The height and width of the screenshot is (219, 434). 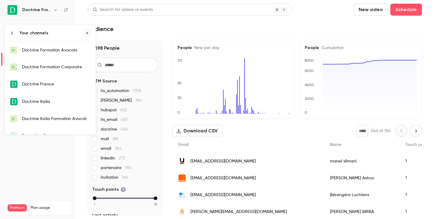 I want to click on div: Doctrine France, so click(x=56, y=84).